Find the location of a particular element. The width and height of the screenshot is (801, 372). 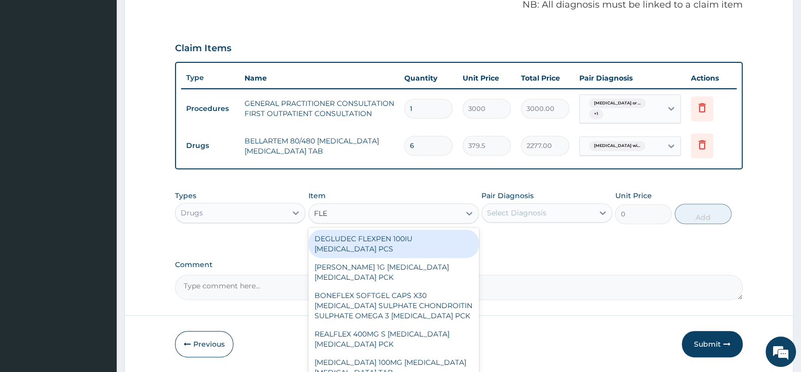

label: Comment is located at coordinates (458, 265).